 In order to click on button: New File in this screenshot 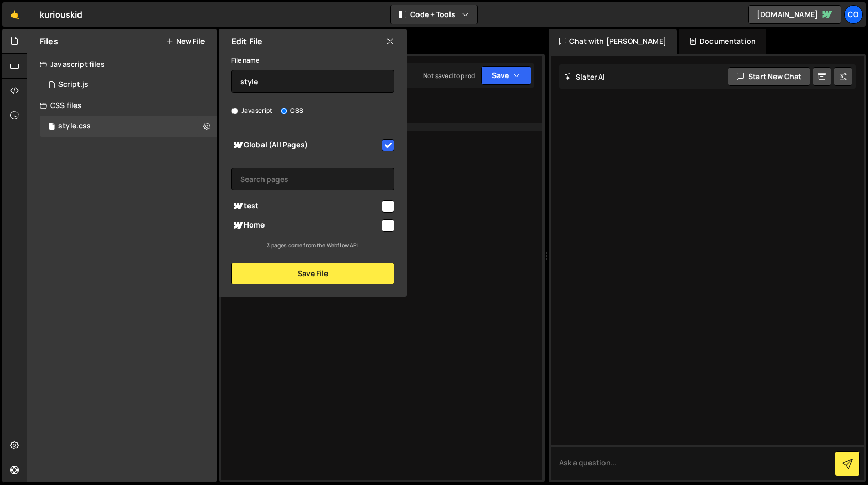, I will do `click(185, 42)`.